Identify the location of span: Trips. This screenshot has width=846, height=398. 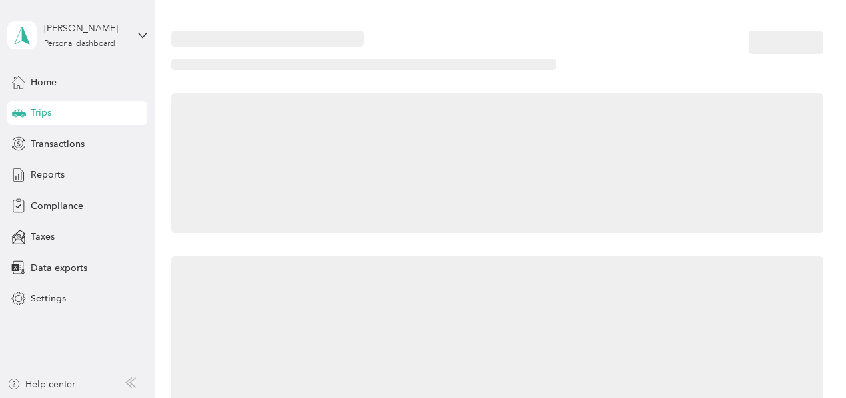
(41, 113).